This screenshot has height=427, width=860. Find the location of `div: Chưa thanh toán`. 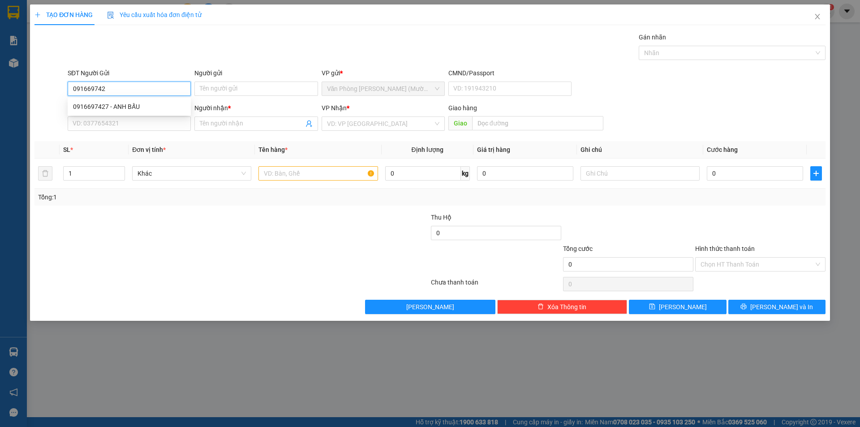

div: Chưa thanh toán is located at coordinates (496, 285).